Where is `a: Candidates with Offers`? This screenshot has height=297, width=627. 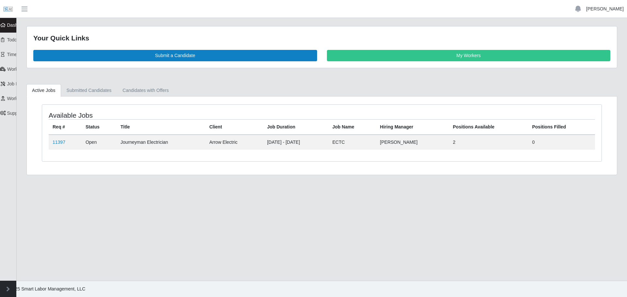
a: Candidates with Offers is located at coordinates (145, 90).